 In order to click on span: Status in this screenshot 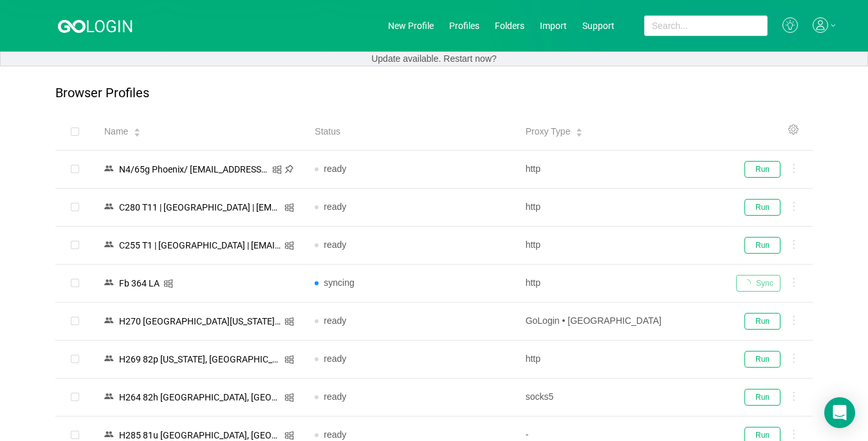, I will do `click(327, 131)`.